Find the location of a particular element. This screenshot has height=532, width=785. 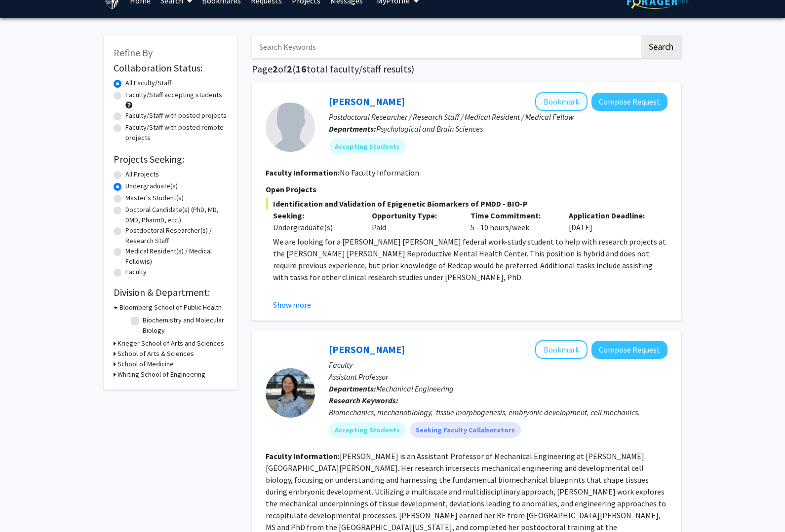

label: Postdoctoral Researcher(s) / Research Staff is located at coordinates (176, 236).